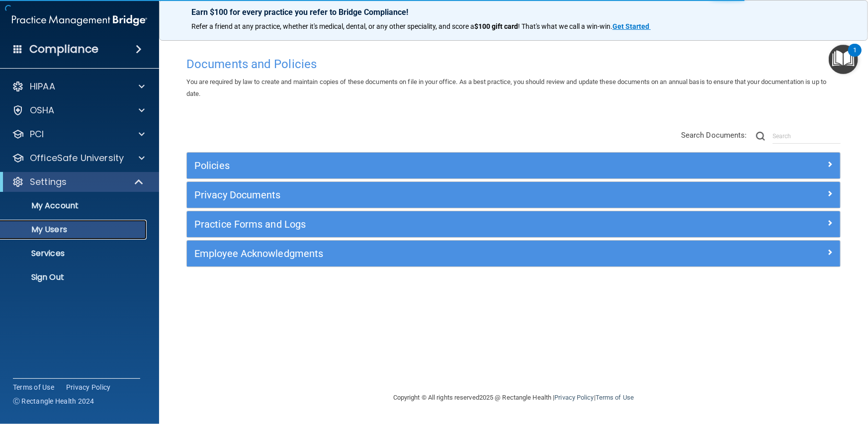  I want to click on h4: Documents and Policies, so click(513, 64).